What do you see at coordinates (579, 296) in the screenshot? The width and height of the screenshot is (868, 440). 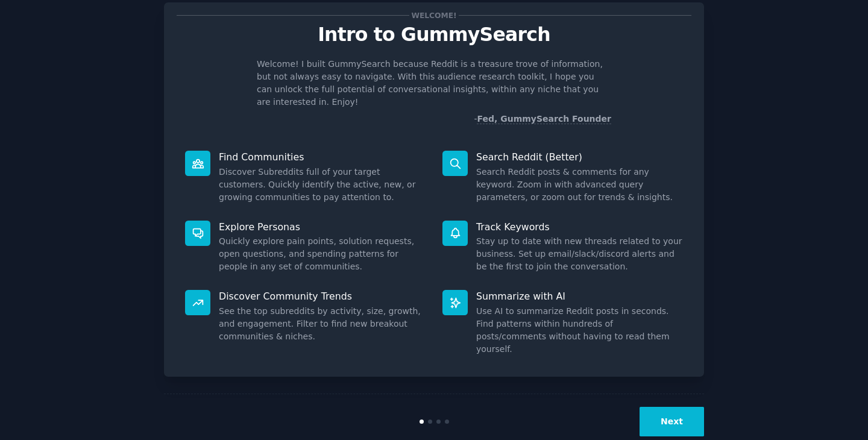 I see `p: Summarize with AI` at bounding box center [579, 296].